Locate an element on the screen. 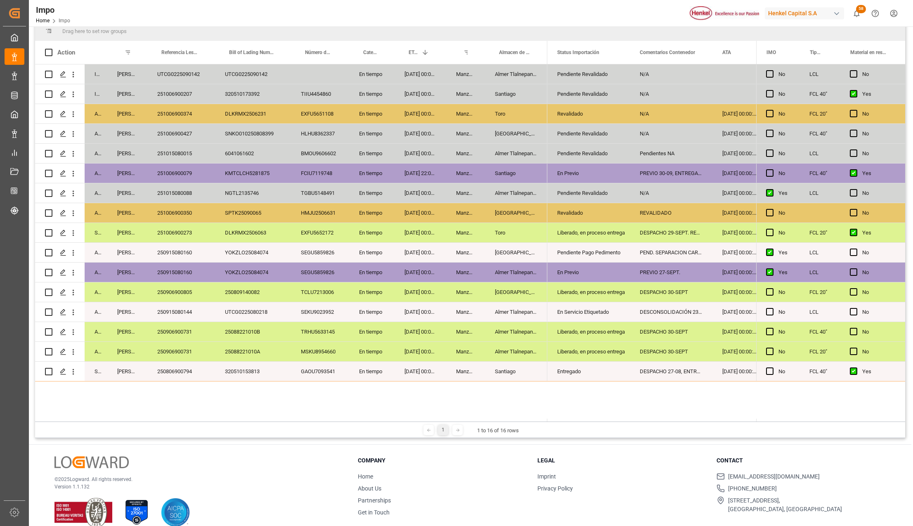 The image size is (913, 526). div: 251006900207 is located at coordinates (181, 94).